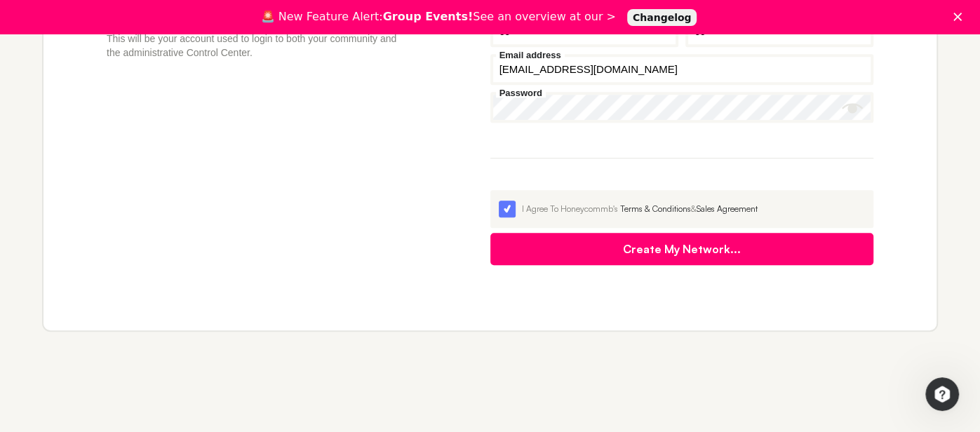 This screenshot has height=432, width=980. Describe the element at coordinates (682, 70) in the screenshot. I see `input: Email address` at that location.